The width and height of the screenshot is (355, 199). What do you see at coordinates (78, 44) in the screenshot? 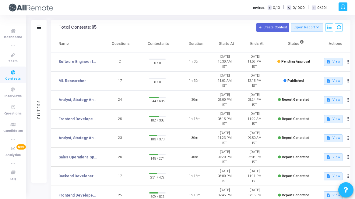
I see `th: Name` at bounding box center [78, 44].